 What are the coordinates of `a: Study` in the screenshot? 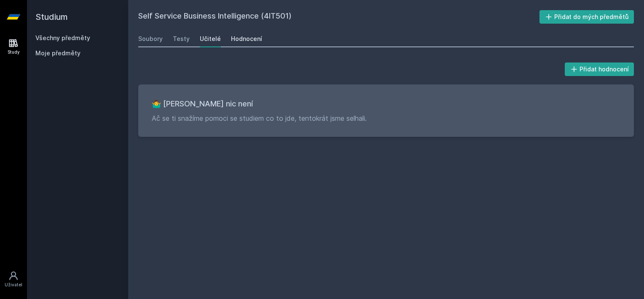 It's located at (14, 46).